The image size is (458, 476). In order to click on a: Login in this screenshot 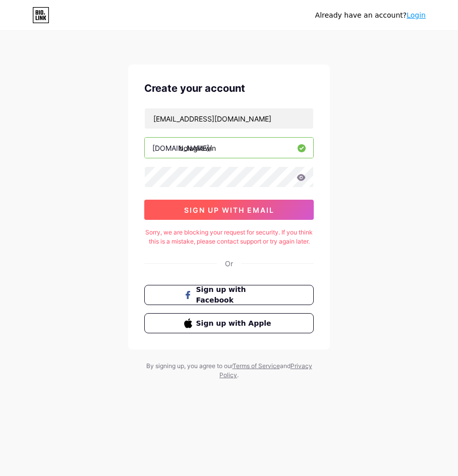, I will do `click(416, 15)`.